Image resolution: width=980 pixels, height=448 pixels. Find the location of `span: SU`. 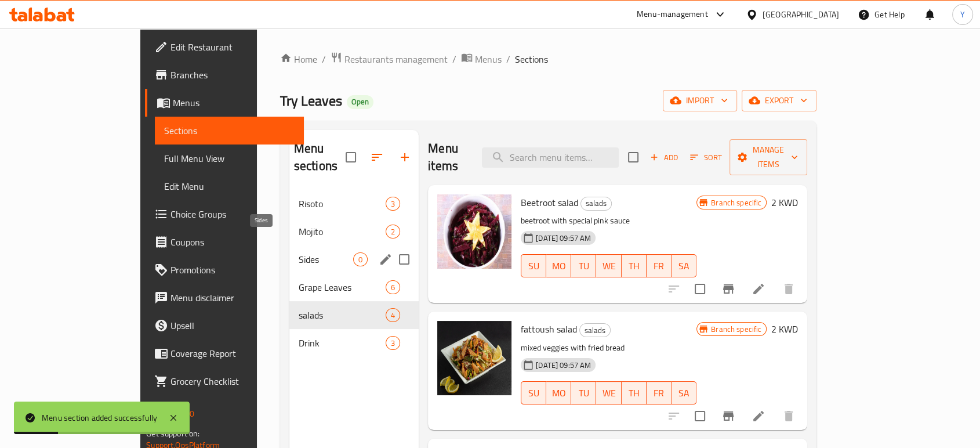

span: SU is located at coordinates (533, 265).